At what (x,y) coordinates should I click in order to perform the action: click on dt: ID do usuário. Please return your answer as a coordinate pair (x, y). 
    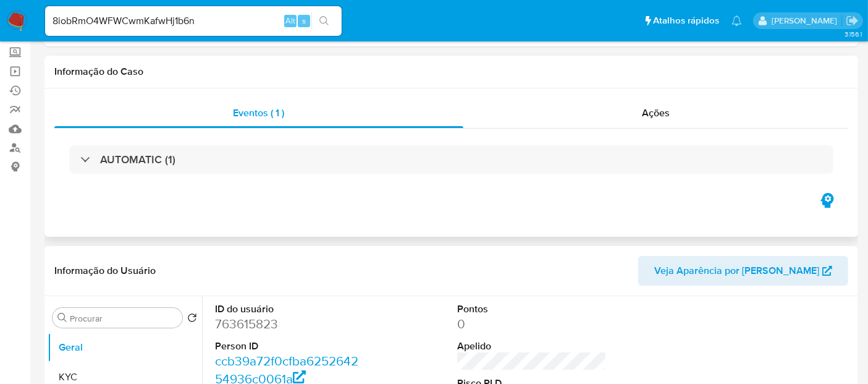
    Looking at the image, I should click on (290, 309).